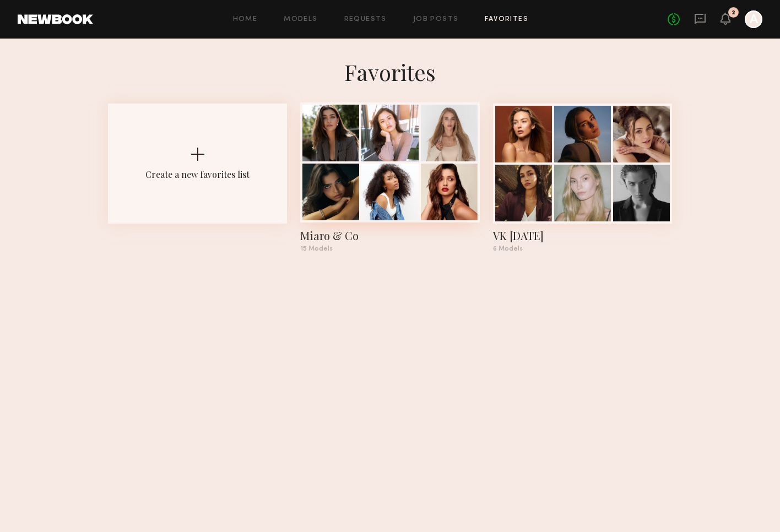 Image resolution: width=780 pixels, height=532 pixels. Describe the element at coordinates (754, 19) in the screenshot. I see `a: A` at that location.